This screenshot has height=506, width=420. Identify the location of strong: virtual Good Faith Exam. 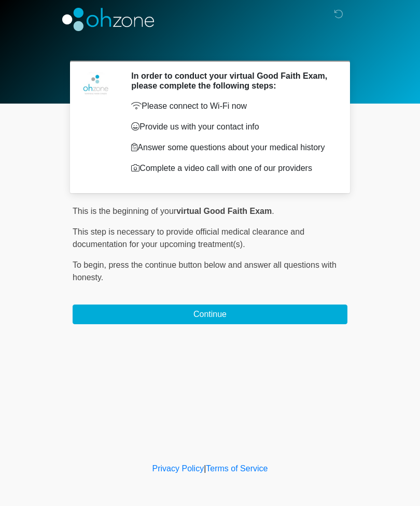
(224, 211).